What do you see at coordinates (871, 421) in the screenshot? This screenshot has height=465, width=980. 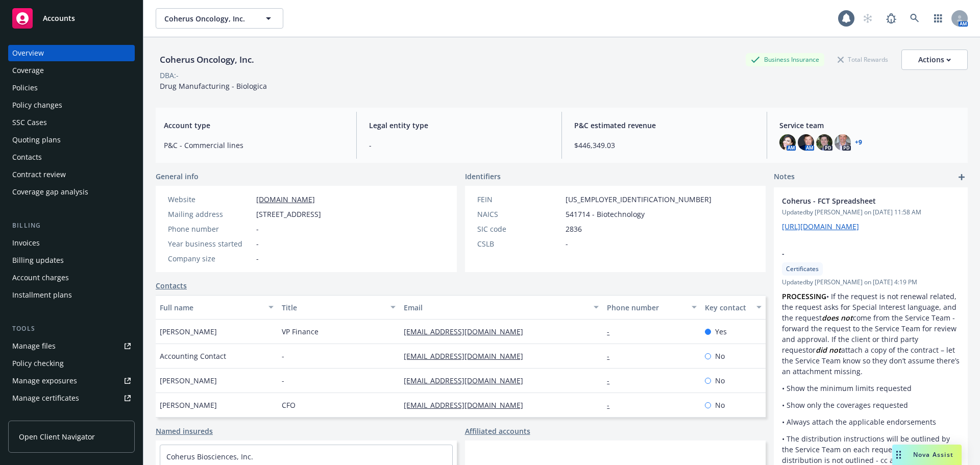 I see `p: • Always attach the applicable endorsements` at bounding box center [871, 421].